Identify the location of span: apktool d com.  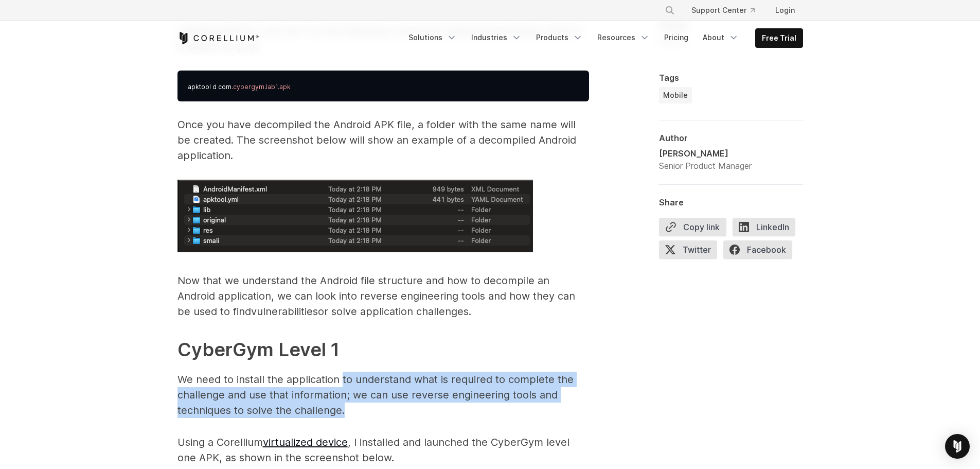
(209, 86).